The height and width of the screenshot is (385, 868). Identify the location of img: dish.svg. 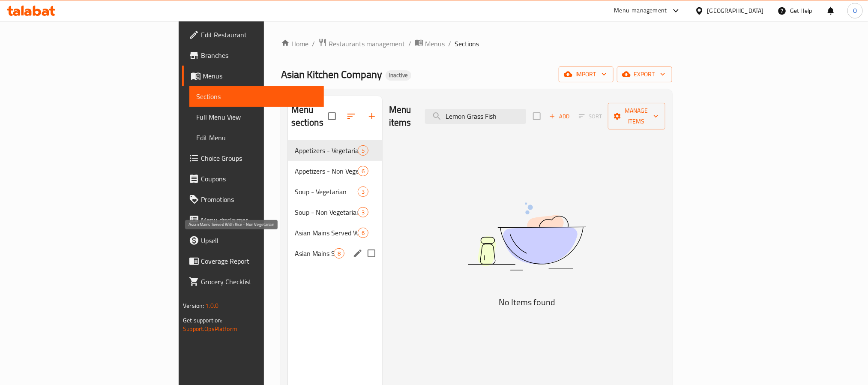
(527, 236).